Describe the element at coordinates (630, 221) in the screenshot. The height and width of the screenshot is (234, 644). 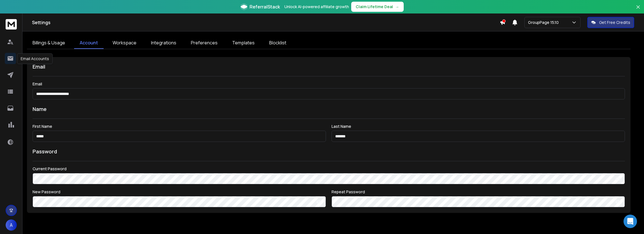
I see `div: Open Intercom Messenger` at that location.